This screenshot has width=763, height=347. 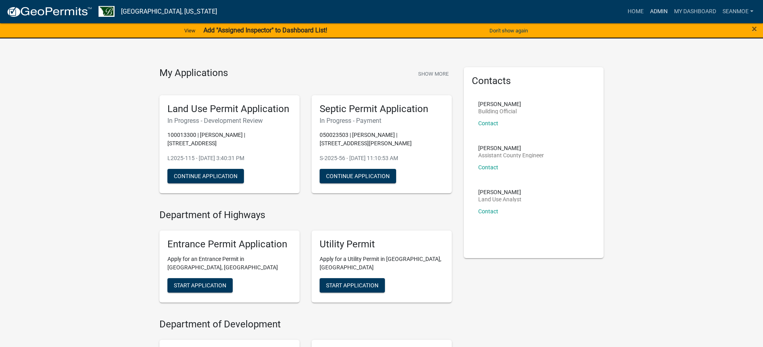 I want to click on img: Benton County, Minnesota, so click(x=107, y=11).